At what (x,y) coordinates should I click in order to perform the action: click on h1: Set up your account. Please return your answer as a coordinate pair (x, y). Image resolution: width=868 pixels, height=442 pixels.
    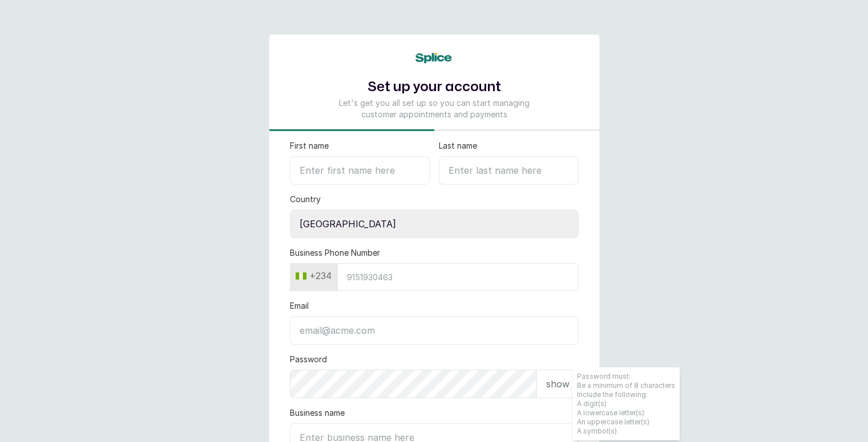
    Looking at the image, I should click on (434, 87).